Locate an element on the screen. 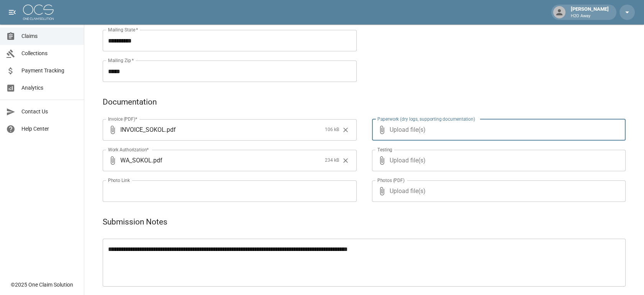  span: Analytics is located at coordinates (49, 88).